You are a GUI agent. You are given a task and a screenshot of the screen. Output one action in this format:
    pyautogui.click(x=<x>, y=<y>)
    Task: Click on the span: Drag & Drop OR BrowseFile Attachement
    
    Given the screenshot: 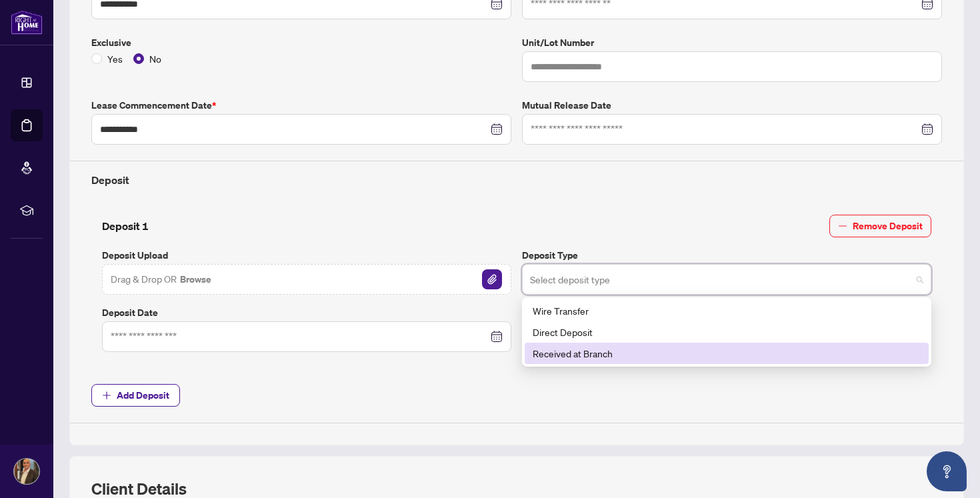 What is the action you would take?
    pyautogui.click(x=307, y=279)
    